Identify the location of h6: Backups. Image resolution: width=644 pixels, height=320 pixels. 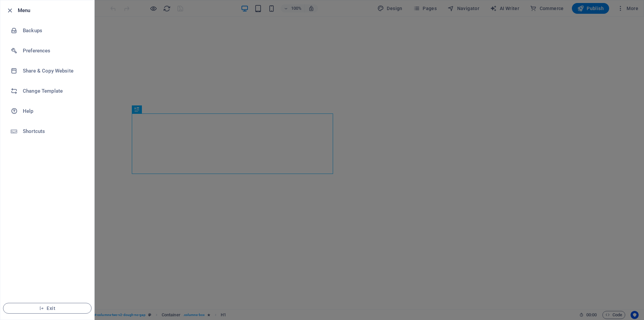
(53, 30).